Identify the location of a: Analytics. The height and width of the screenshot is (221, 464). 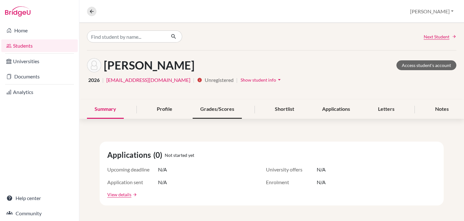
(39, 92).